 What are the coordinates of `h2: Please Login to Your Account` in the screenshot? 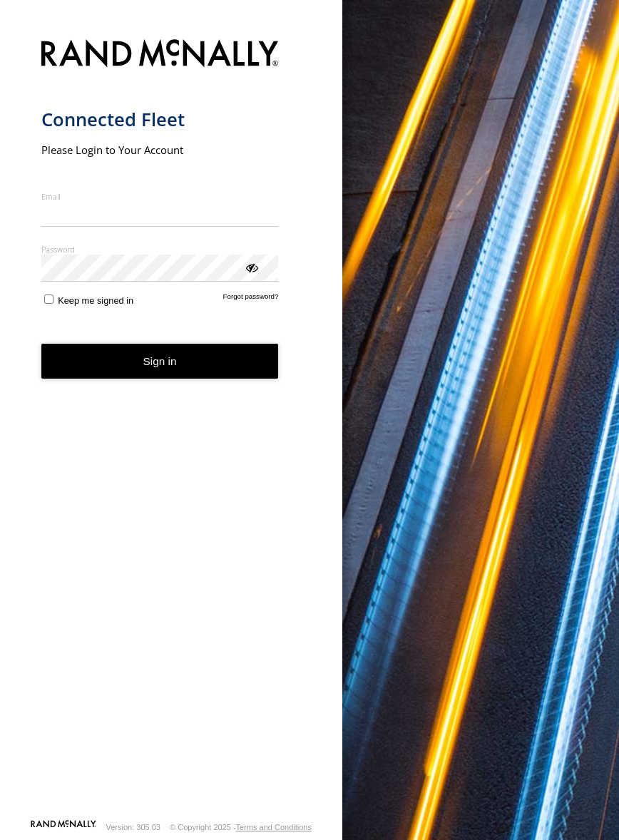 It's located at (160, 150).